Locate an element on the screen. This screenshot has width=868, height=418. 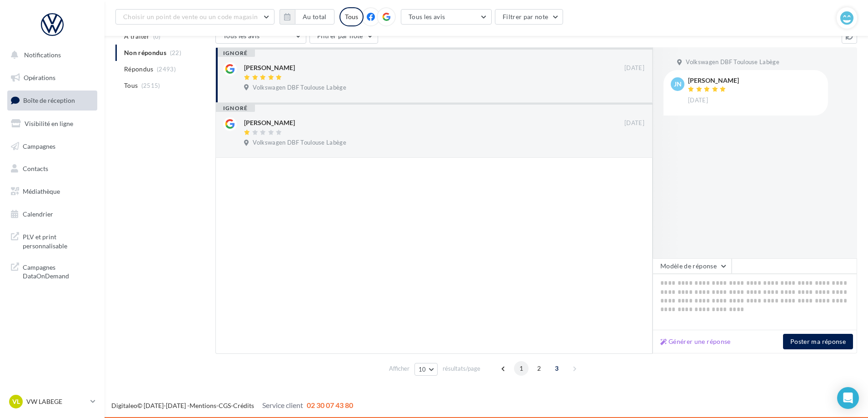
span: Médiathèque is located at coordinates (41, 191).